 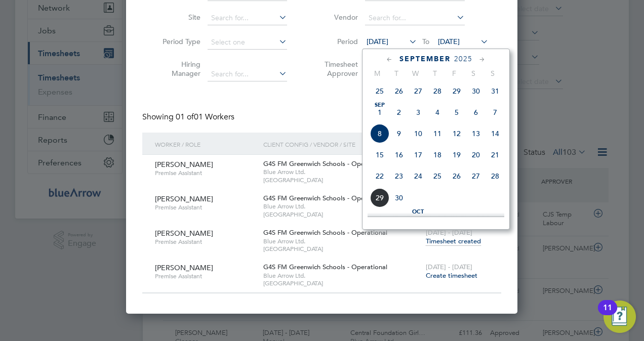 I want to click on span: 10, so click(x=419, y=134).